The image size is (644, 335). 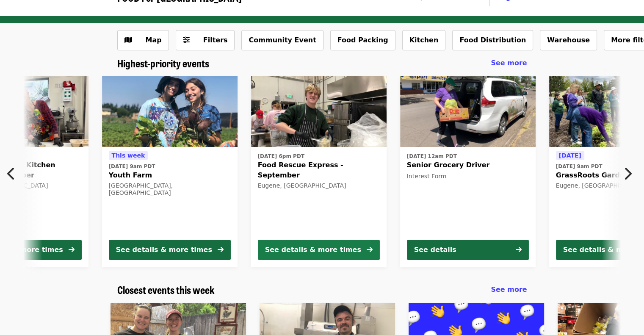 I want to click on span: Food Rescue Express - September, so click(x=319, y=170).